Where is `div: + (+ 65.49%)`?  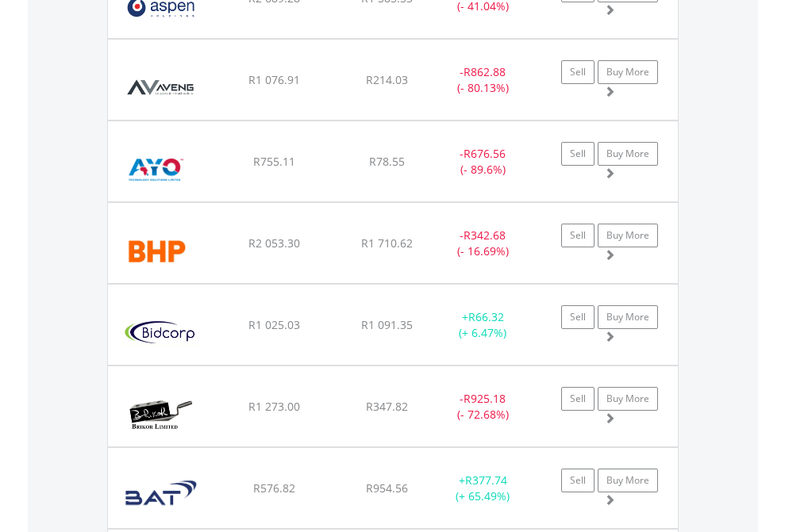 div: + (+ 65.49%) is located at coordinates (482, 488).